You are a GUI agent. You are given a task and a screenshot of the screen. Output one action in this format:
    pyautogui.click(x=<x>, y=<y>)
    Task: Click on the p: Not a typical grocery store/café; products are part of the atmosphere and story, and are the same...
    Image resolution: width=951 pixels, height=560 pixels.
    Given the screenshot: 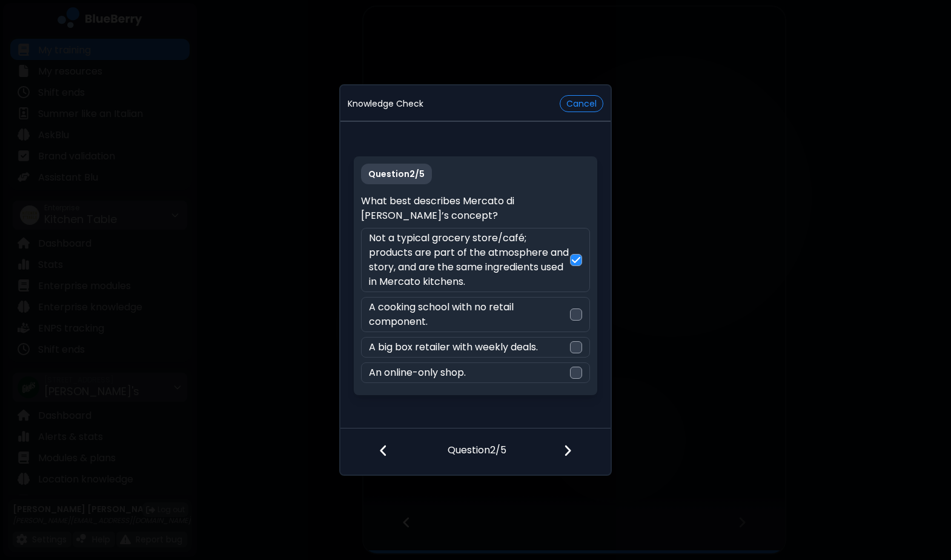 What is the action you would take?
    pyautogui.click(x=469, y=260)
    